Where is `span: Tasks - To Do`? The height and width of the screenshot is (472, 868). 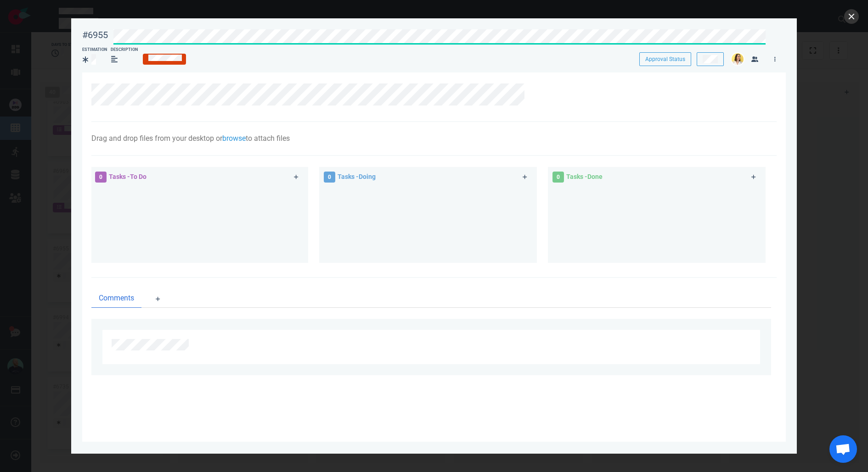 span: Tasks - To Do is located at coordinates (127, 176).